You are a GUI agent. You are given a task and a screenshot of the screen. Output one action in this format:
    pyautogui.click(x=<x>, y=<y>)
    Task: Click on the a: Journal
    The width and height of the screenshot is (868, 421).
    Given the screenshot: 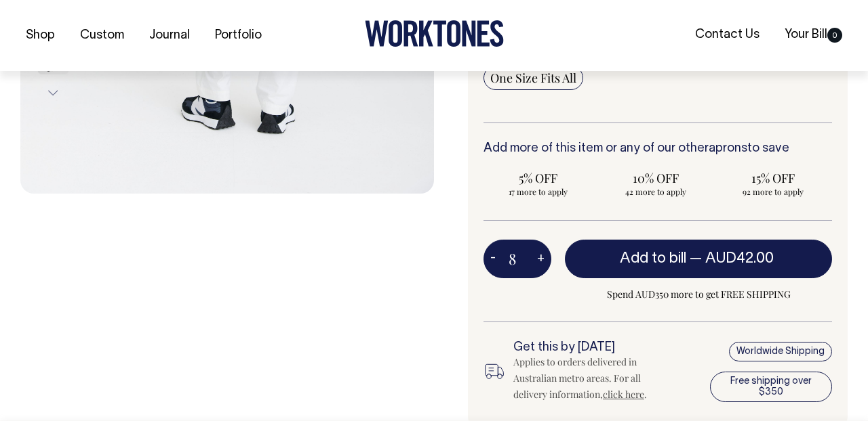 What is the action you would take?
    pyautogui.click(x=169, y=35)
    